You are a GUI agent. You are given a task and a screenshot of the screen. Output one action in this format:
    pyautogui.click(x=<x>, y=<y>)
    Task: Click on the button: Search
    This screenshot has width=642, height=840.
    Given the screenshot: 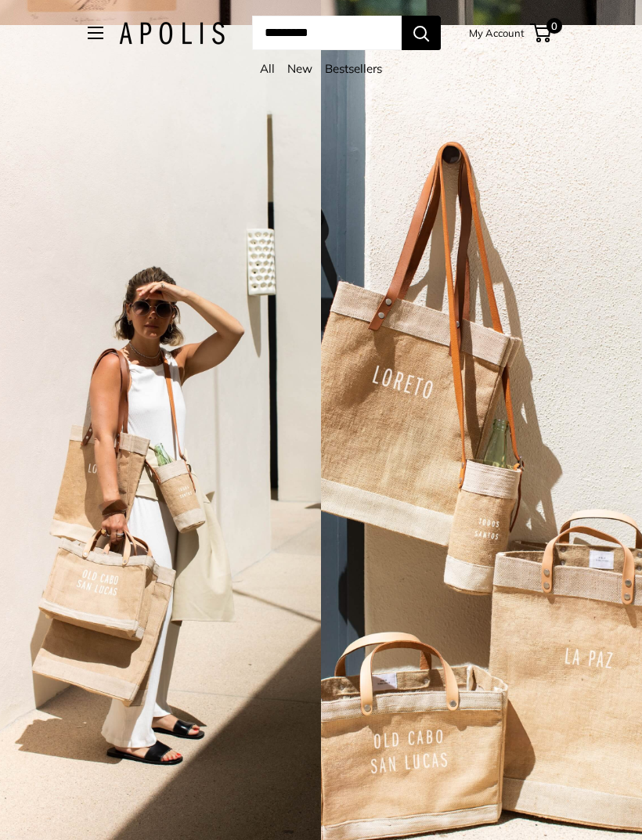 What is the action you would take?
    pyautogui.click(x=422, y=33)
    